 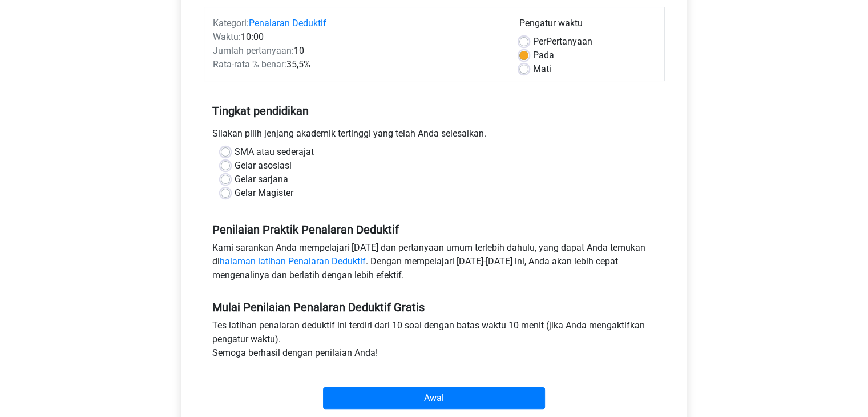 I want to click on a: halaman latihan Penalaran Deduktif, so click(x=293, y=261).